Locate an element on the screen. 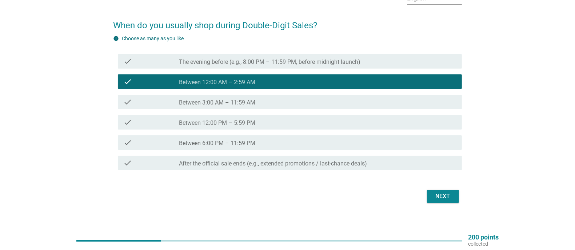 This screenshot has width=575, height=250. h2: When do you usually shop during Double-Digit Sales? is located at coordinates (287, 22).